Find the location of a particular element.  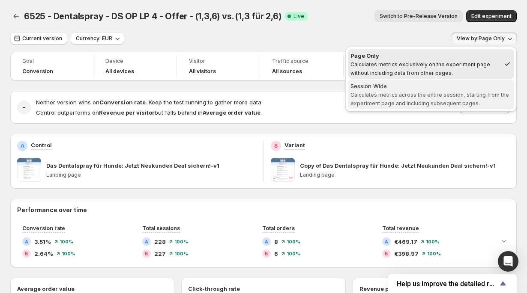

span: Total orders is located at coordinates (278, 228).